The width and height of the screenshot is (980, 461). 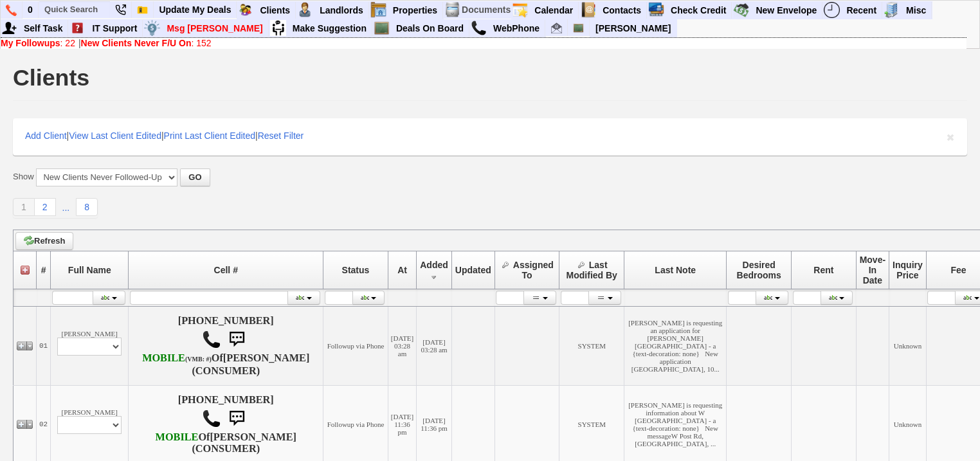 I want to click on a: Clients, so click(x=275, y=10).